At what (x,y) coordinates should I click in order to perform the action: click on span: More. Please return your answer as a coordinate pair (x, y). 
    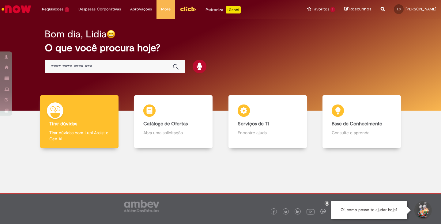
    Looking at the image, I should click on (166, 9).